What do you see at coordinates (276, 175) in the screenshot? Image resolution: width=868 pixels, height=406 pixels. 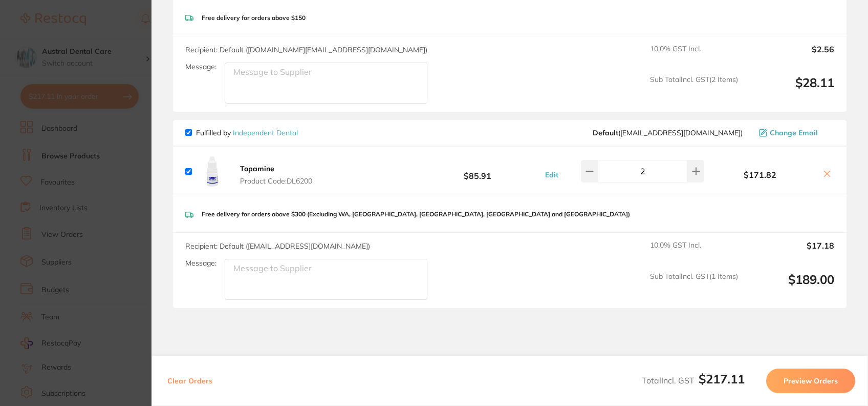 I see `button: Topamine Product Code:DL6200` at bounding box center [276, 175].